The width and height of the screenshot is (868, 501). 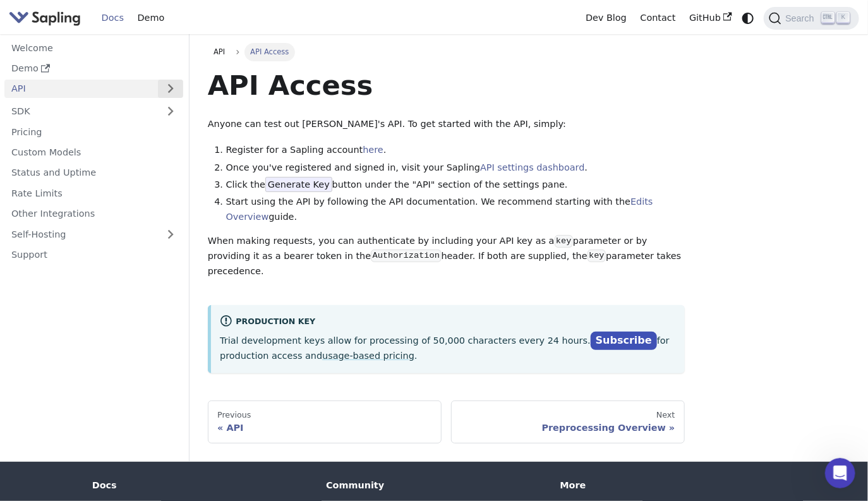 What do you see at coordinates (456, 168) in the screenshot?
I see `li: Once you've registered and signed in, visit your Sapling .` at bounding box center [456, 168].